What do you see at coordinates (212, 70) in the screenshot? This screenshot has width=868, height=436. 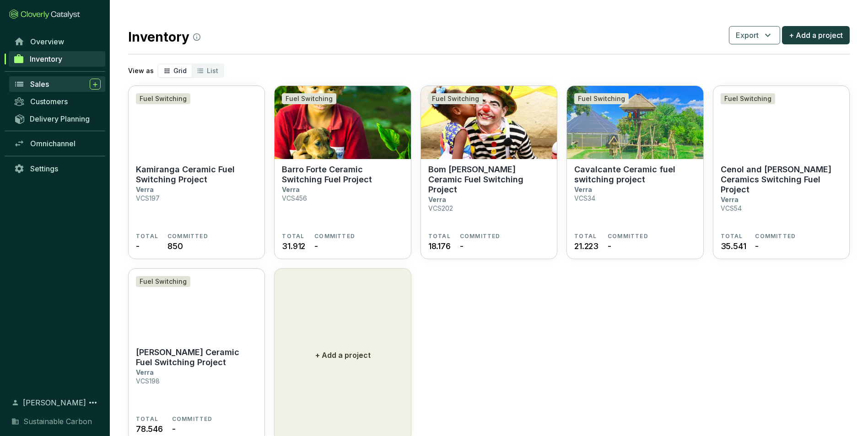 I see `span: List` at bounding box center [212, 70].